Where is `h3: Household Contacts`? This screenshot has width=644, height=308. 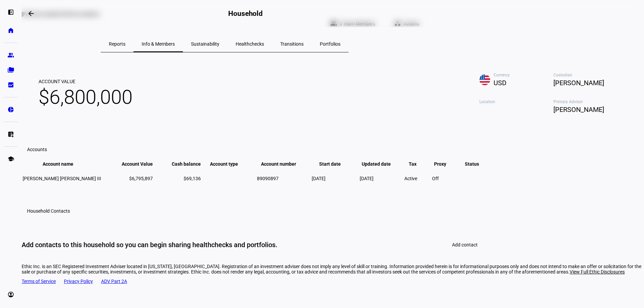 h3: Household Contacts is located at coordinates (48, 211).